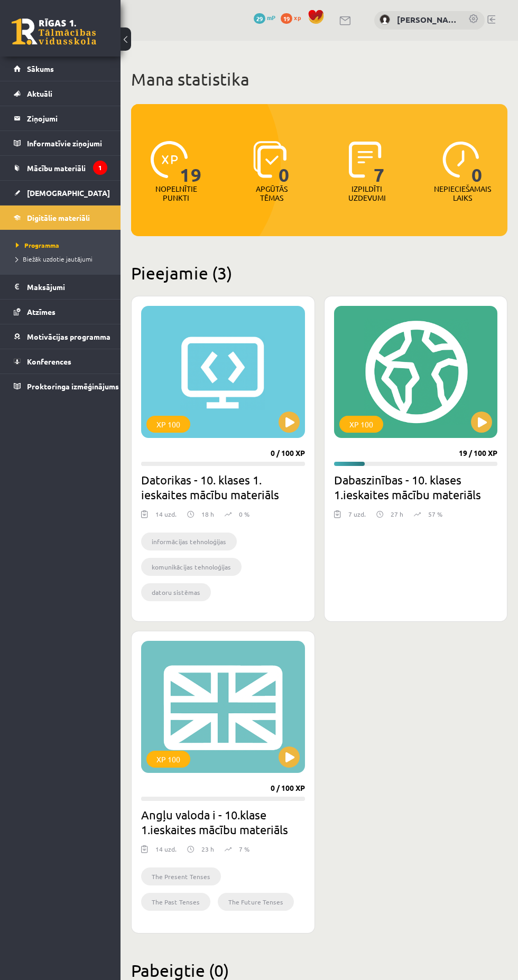  Describe the element at coordinates (60, 218) in the screenshot. I see `a: Digitālie materiāli` at that location.